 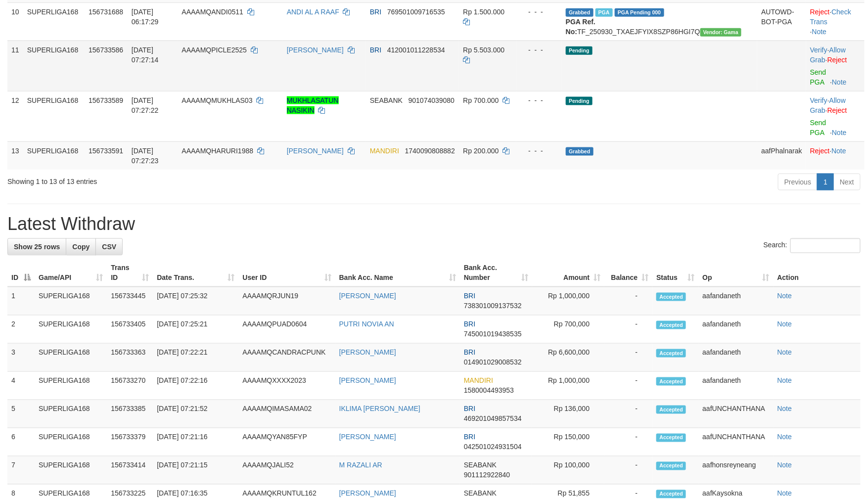 I want to click on a: 1, so click(x=825, y=182).